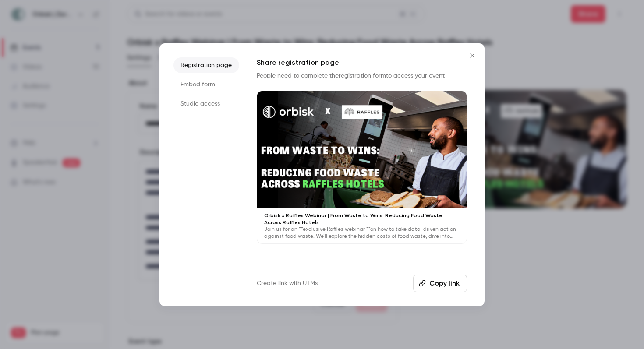  I want to click on li: Embed form, so click(206, 84).